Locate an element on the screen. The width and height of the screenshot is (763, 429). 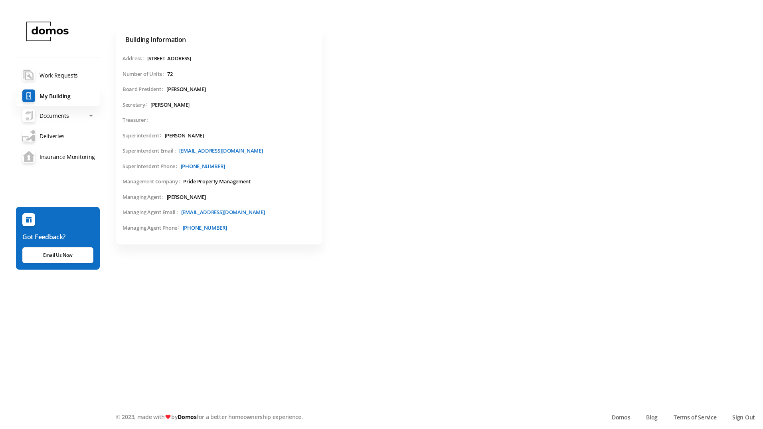
span: Documents is located at coordinates (54, 116).